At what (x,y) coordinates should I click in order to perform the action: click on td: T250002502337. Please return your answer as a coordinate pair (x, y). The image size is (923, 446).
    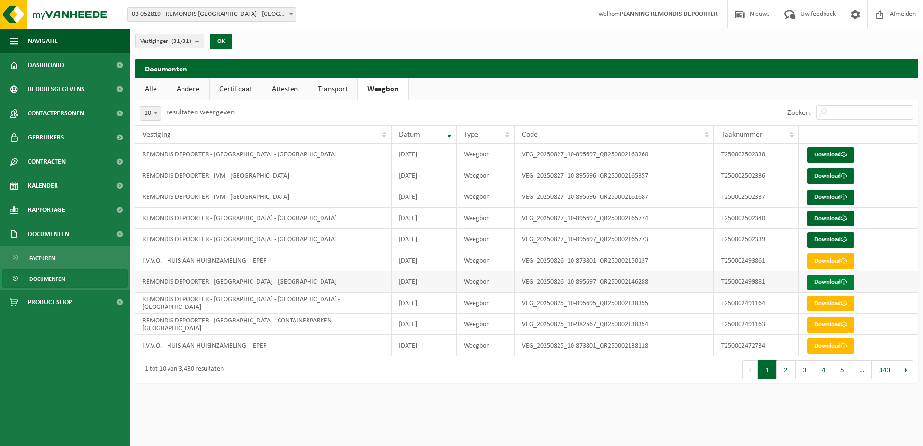
    Looking at the image, I should click on (756, 197).